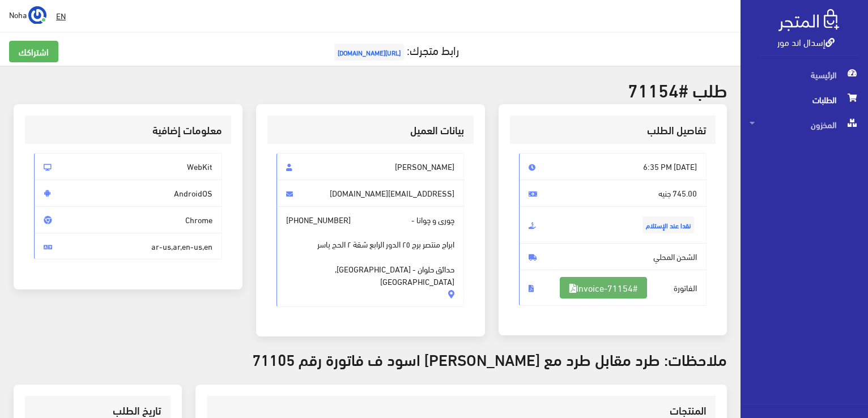 The height and width of the screenshot is (418, 868). What do you see at coordinates (61, 16) in the screenshot?
I see `a: EN` at bounding box center [61, 16].